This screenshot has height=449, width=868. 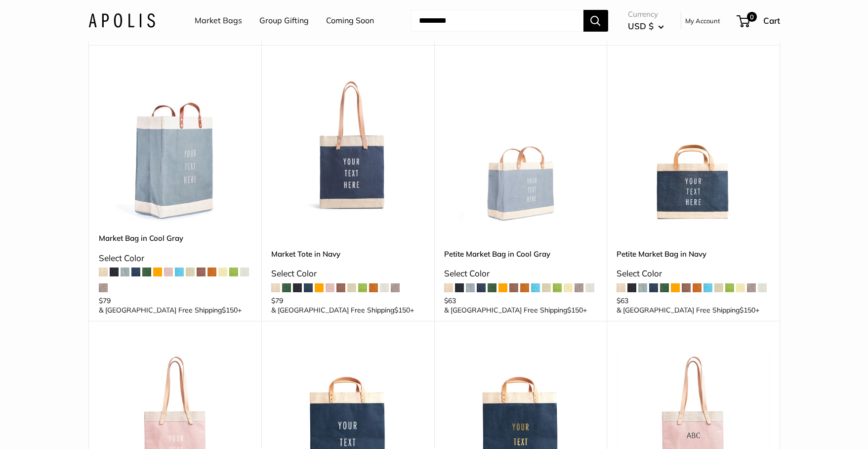 I want to click on span: Currency, so click(x=646, y=15).